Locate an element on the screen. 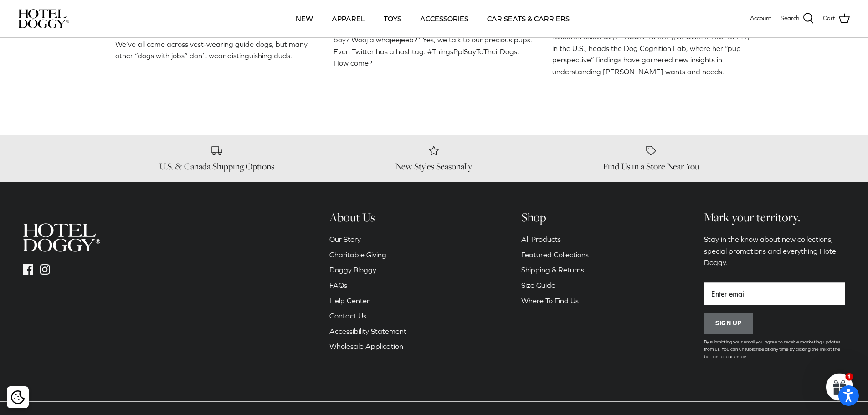 Image resolution: width=868 pixels, height=415 pixels. p: Stay in the know about new collections, special promotions and everything Hotel Doggy. is located at coordinates (775, 251).